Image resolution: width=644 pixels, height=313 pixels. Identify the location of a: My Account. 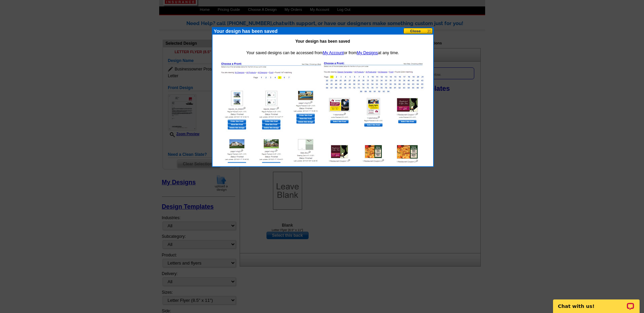
(333, 53).